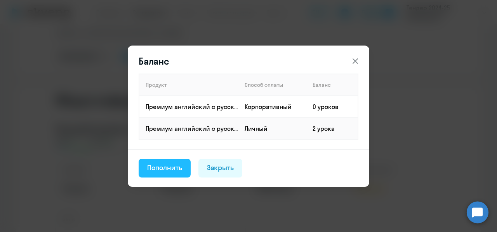  Describe the element at coordinates (221, 168) in the screenshot. I see `button: Закрыть` at that location.